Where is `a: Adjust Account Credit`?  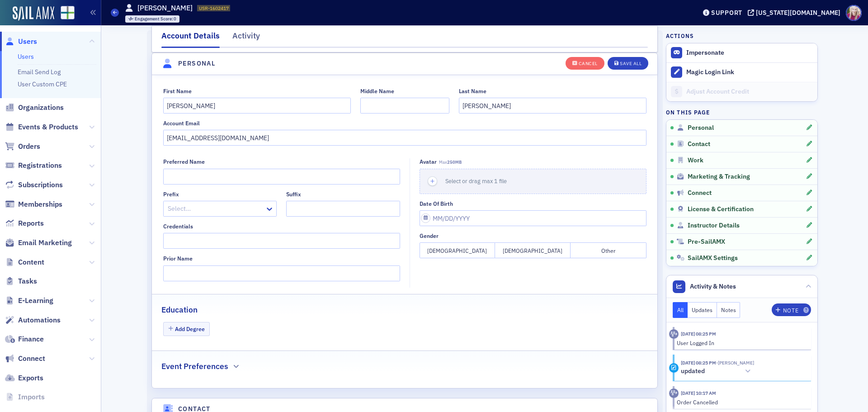
a: Adjust Account Credit is located at coordinates (742, 91).